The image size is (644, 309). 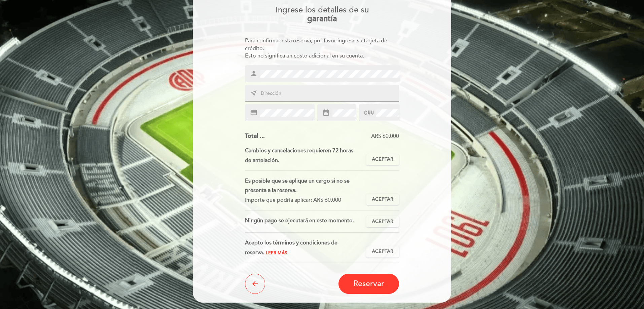 What do you see at coordinates (305, 221) in the screenshot?
I see `div: Ningún pago se ejecutará en este momento.` at bounding box center [305, 221].